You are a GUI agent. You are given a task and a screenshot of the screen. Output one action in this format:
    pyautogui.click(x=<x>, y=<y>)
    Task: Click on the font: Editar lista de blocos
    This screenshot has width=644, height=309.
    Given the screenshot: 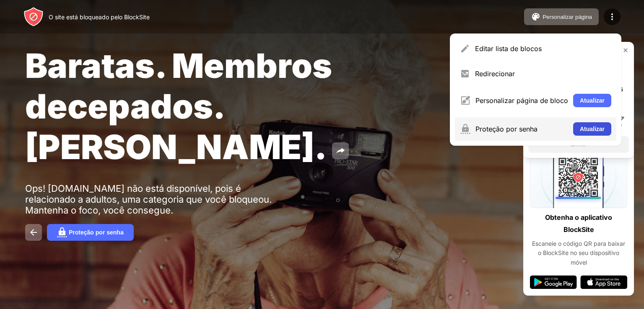 What is the action you would take?
    pyautogui.click(x=508, y=48)
    